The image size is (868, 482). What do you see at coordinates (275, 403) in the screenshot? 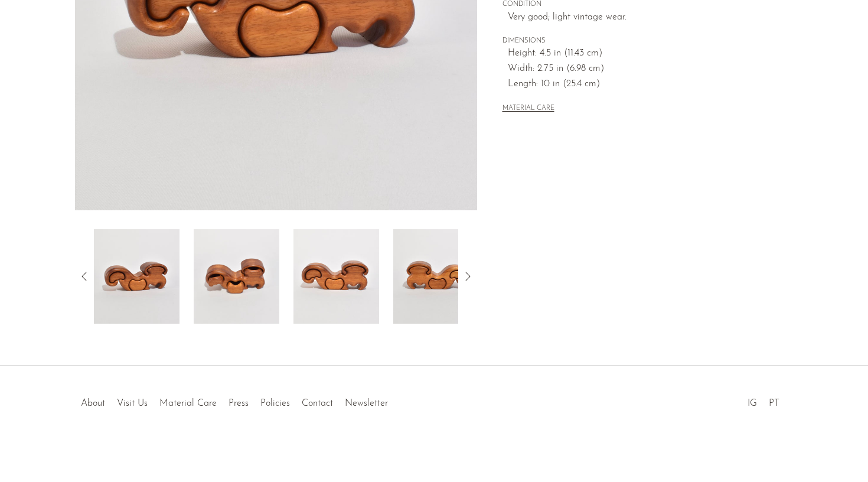
I see `a: Policies` at bounding box center [275, 403].